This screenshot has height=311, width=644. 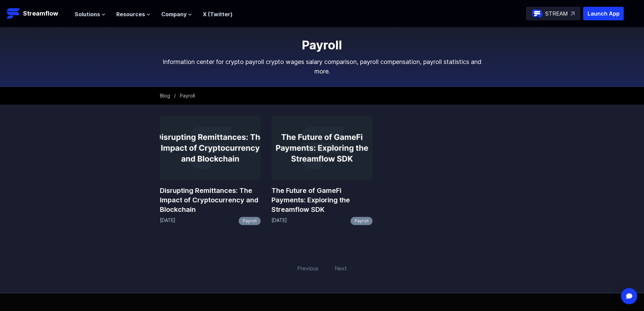 I want to click on p: STREAM, so click(x=557, y=13).